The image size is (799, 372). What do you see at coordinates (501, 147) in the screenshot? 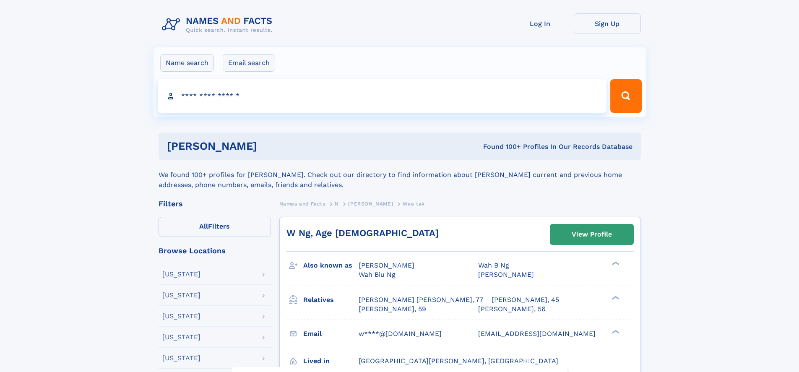
I see `div: Found 100+ Profiles In Our Records Database` at bounding box center [501, 147].